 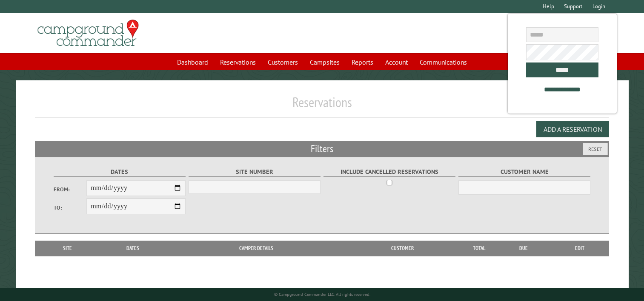 What do you see at coordinates (523, 249) in the screenshot?
I see `th: Due` at bounding box center [523, 249].